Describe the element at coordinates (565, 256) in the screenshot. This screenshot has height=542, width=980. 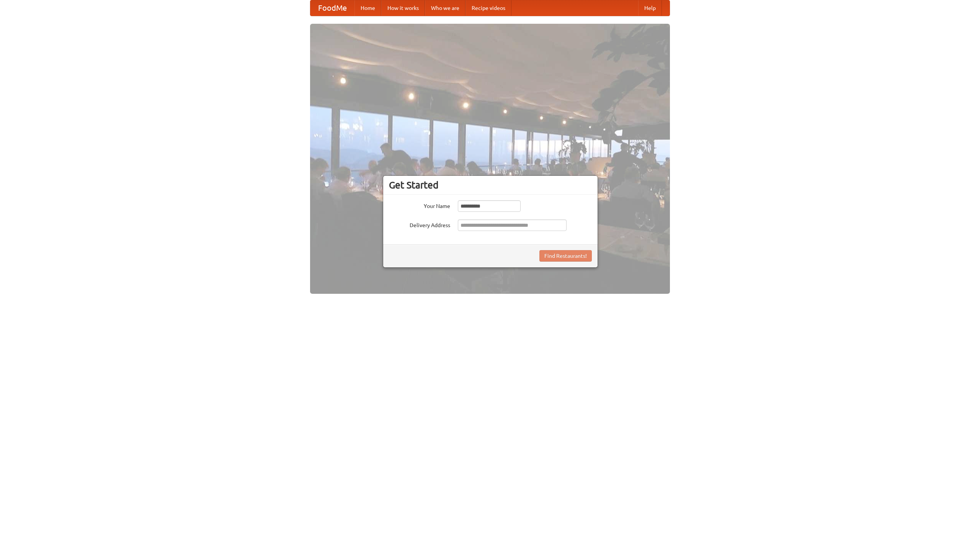
I see `button: Find Restaurants!` at that location.